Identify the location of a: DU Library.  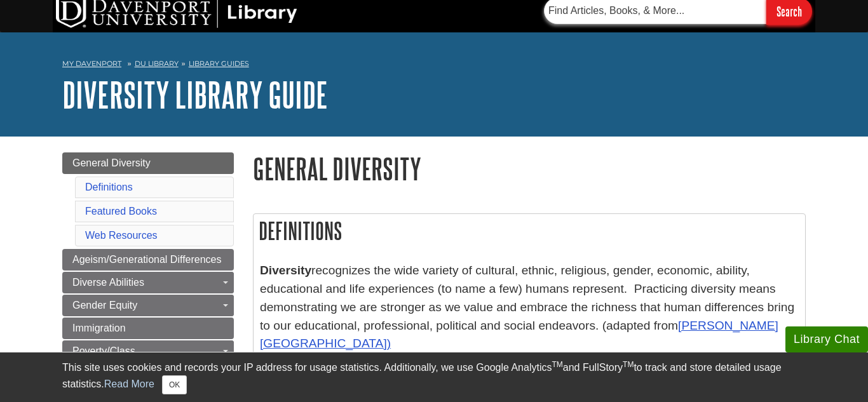
(156, 64).